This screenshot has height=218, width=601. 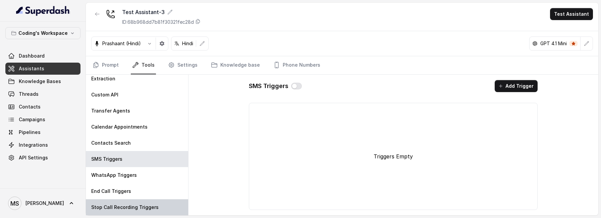 I want to click on a: Integrations, so click(x=43, y=145).